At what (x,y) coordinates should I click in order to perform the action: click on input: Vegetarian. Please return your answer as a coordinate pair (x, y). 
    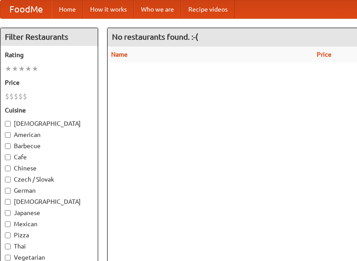
    Looking at the image, I should click on (8, 258).